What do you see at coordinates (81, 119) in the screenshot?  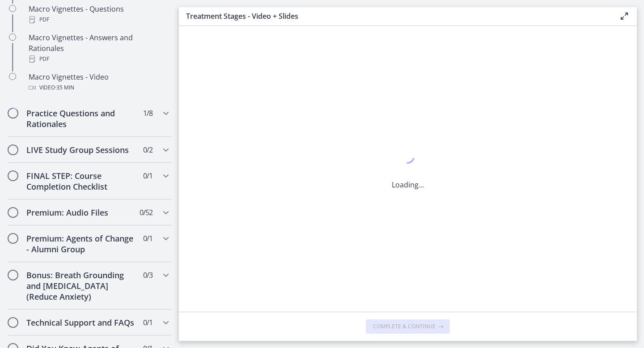 I see `h2: Practice Questions and Rationales` at bounding box center [81, 119].